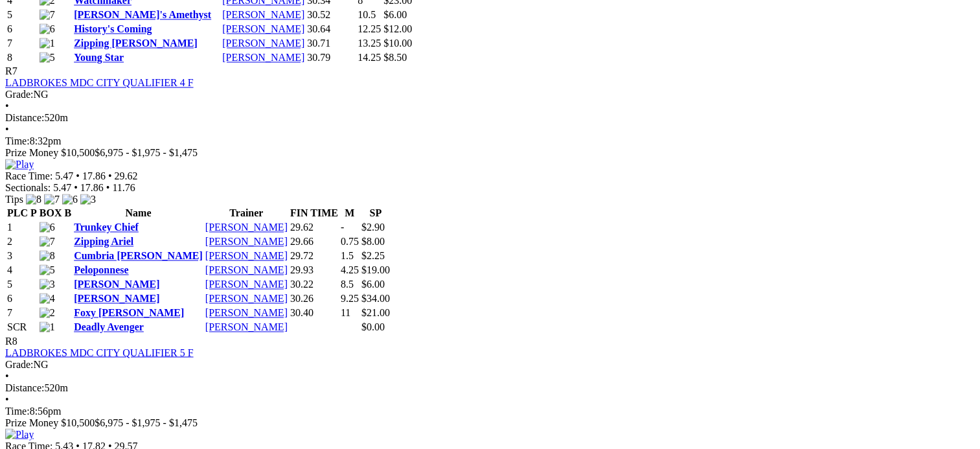 The height and width of the screenshot is (449, 980). What do you see at coordinates (347, 256) in the screenshot?
I see `text: 1.5` at bounding box center [347, 256].